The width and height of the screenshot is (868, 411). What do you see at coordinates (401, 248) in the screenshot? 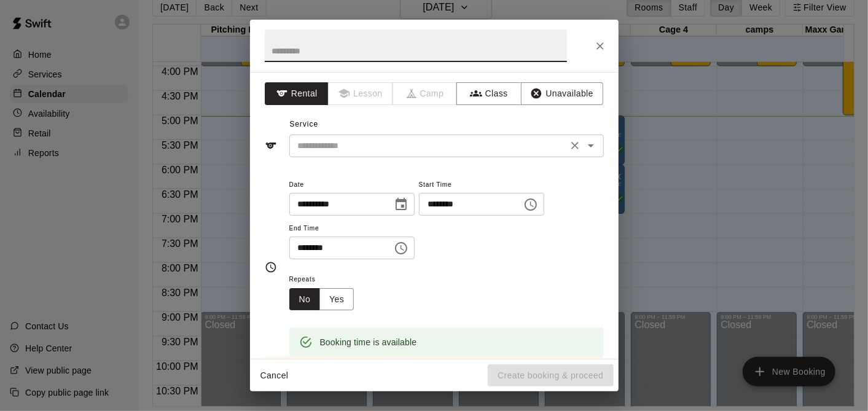
I see `button: Choose time, selected time is 5:30 PM` at bounding box center [401, 248].